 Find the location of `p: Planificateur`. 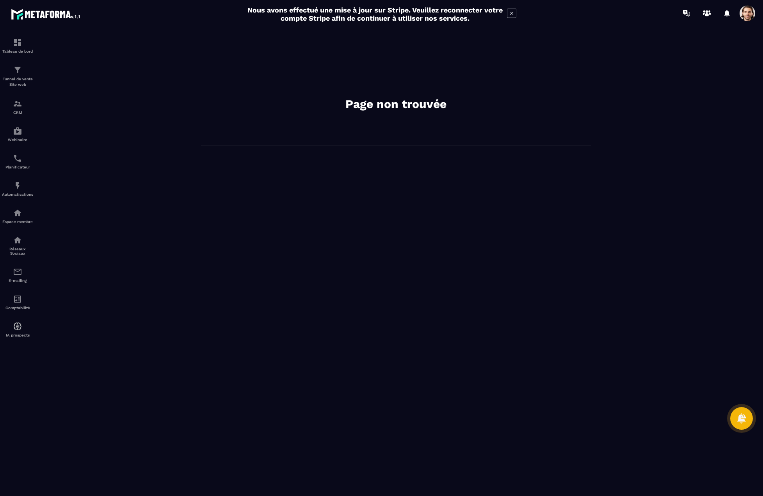

p: Planificateur is located at coordinates (18, 167).